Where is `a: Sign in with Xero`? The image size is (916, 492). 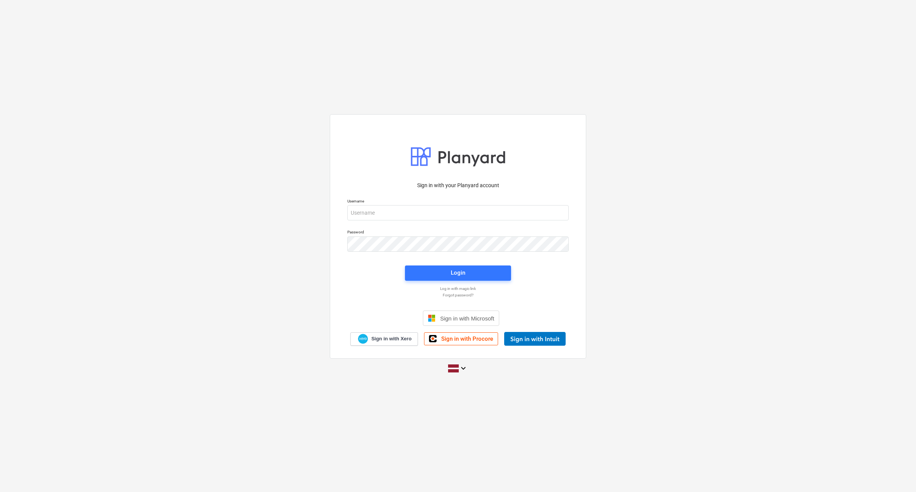
a: Sign in with Xero is located at coordinates (384, 339).